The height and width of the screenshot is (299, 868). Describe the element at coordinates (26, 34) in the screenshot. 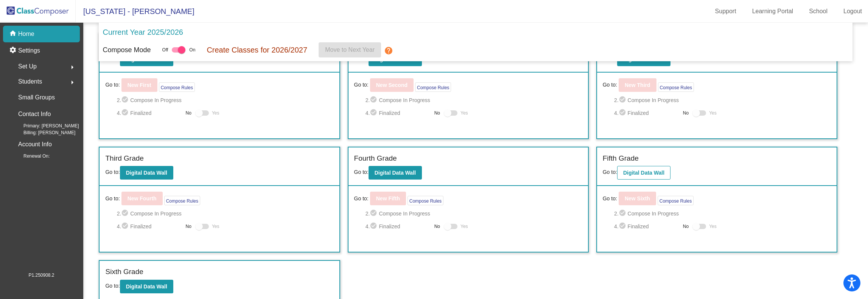

I see `p: Home` at that location.